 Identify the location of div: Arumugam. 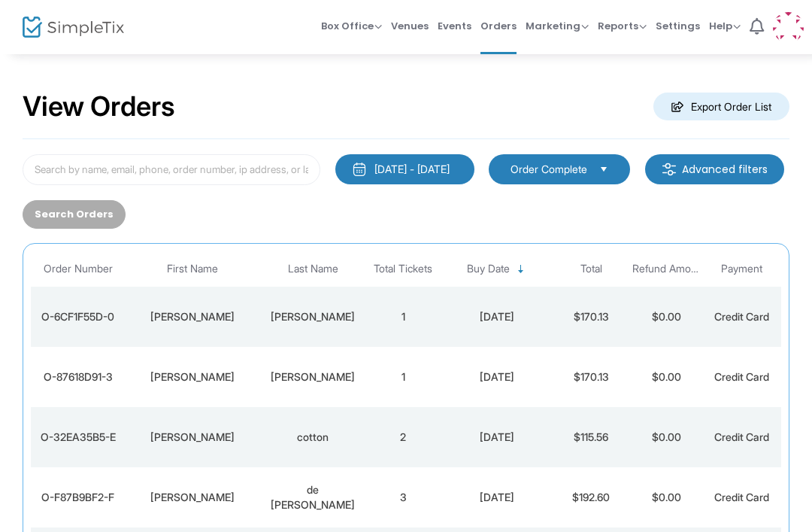
(313, 317).